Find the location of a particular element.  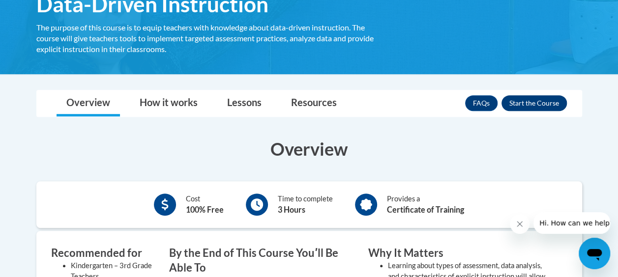

h3: By the End of This Course Youʹll Be Able To is located at coordinates (261, 261).